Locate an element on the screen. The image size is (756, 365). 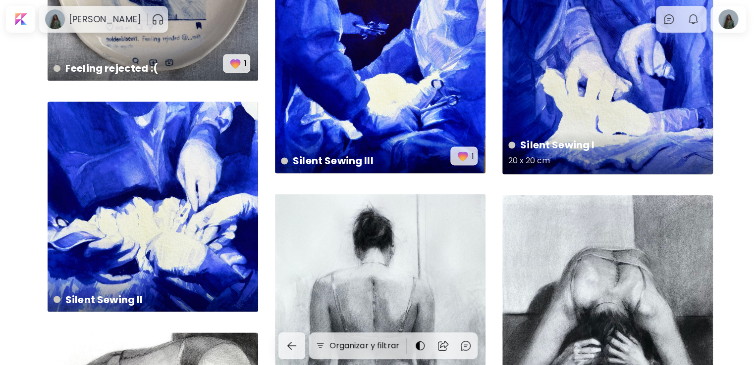
a: Silent Sewing IIhttps://cdn.kaleido.art/CDN/Artwork/165898/Primary/medium.webp?updated=738483 is located at coordinates (153, 206).